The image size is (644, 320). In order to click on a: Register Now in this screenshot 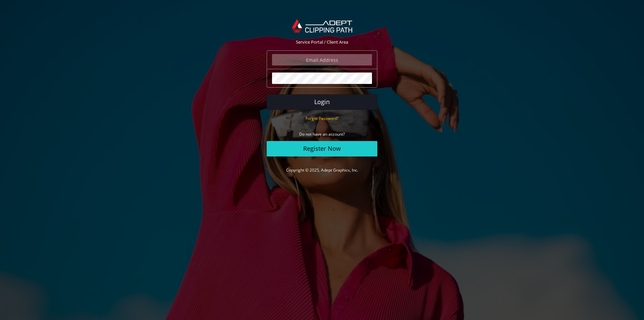, I will do `click(322, 149)`.